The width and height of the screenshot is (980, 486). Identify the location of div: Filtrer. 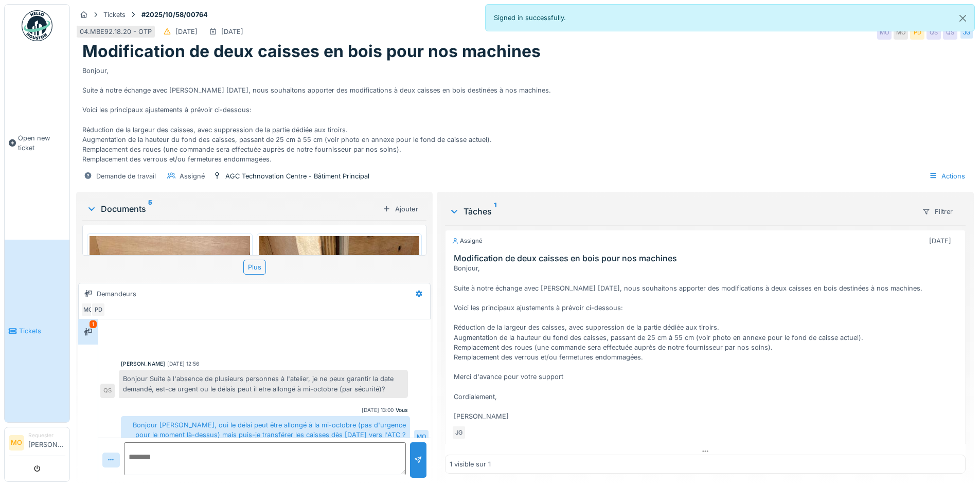
(937, 212).